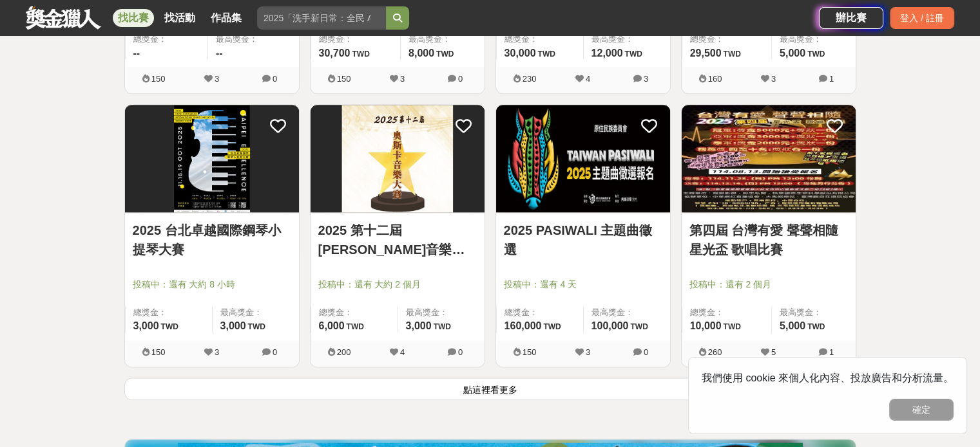 This screenshot has height=447, width=980. What do you see at coordinates (610, 325) in the screenshot?
I see `span: 100,000` at bounding box center [610, 325].